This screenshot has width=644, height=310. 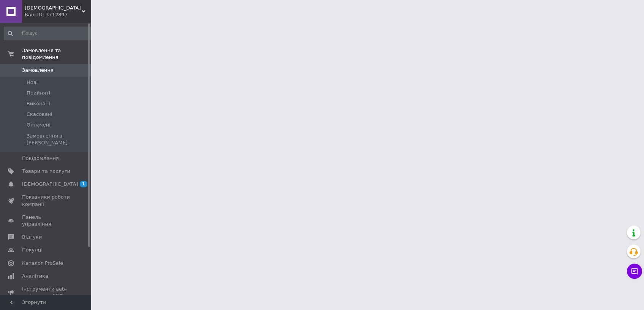 I want to click on span: Аналітика, so click(x=35, y=276).